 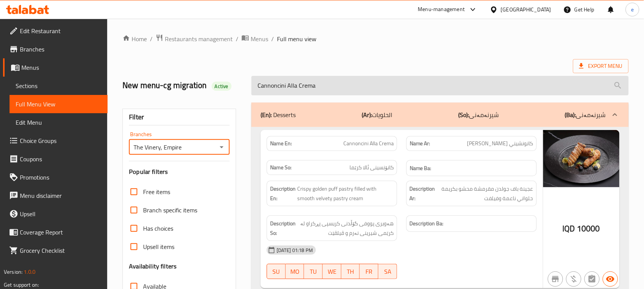 I want to click on h3: Availability filters, so click(x=153, y=266).